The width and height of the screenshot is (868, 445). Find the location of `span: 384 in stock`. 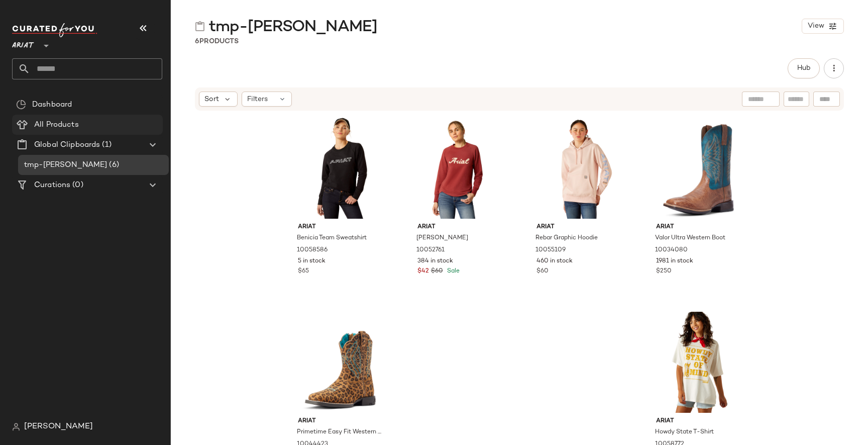

span: 384 in stock is located at coordinates (435, 261).